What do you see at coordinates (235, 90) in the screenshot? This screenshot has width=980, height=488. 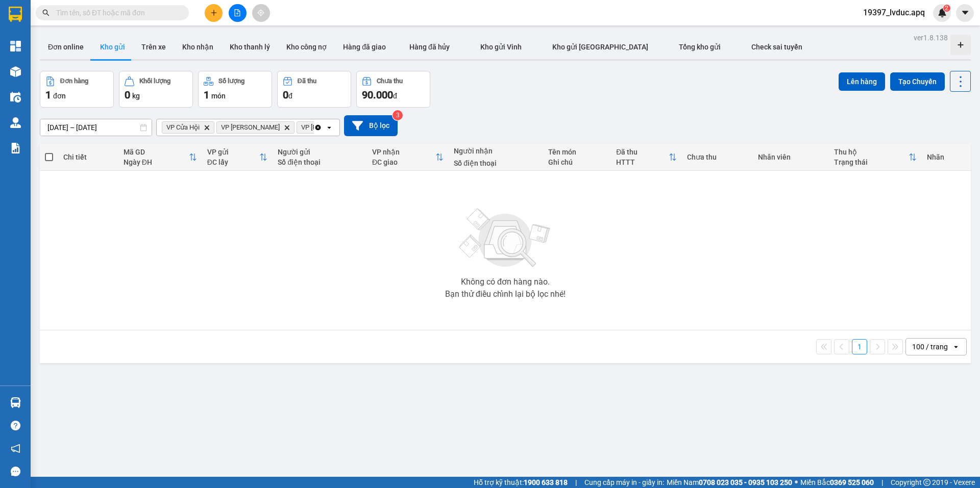 I see `button: Số lượng1món` at bounding box center [235, 90].